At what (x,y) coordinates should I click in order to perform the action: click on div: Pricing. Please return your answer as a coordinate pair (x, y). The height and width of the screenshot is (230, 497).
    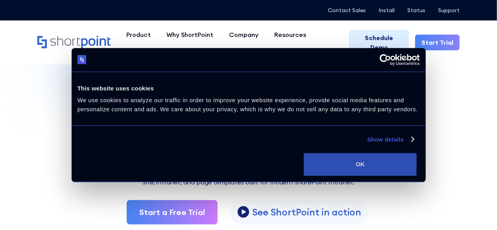
    Looking at the image, I should click on (137, 50).